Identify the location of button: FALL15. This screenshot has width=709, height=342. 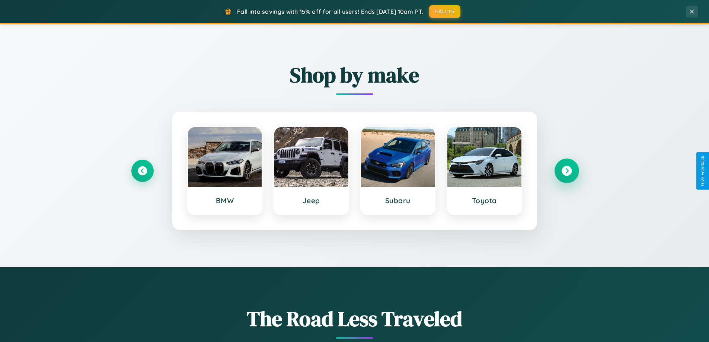
(445, 12).